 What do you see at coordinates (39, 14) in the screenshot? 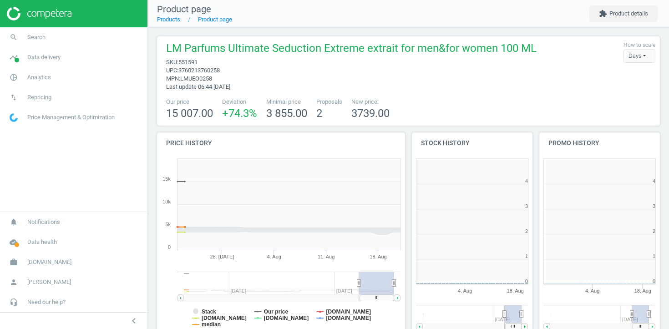
I see `img: ajHJNr6hYgQAAAAASUVORK5CYII=` at bounding box center [39, 14].